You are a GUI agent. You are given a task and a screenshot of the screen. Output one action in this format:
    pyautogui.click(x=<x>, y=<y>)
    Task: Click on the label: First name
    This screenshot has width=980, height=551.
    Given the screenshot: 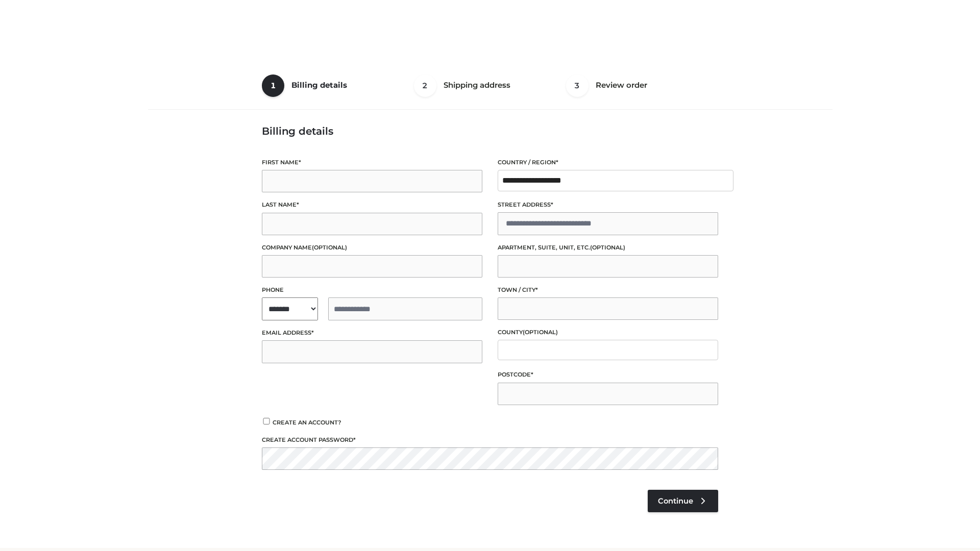 What is the action you would take?
    pyautogui.click(x=372, y=162)
    